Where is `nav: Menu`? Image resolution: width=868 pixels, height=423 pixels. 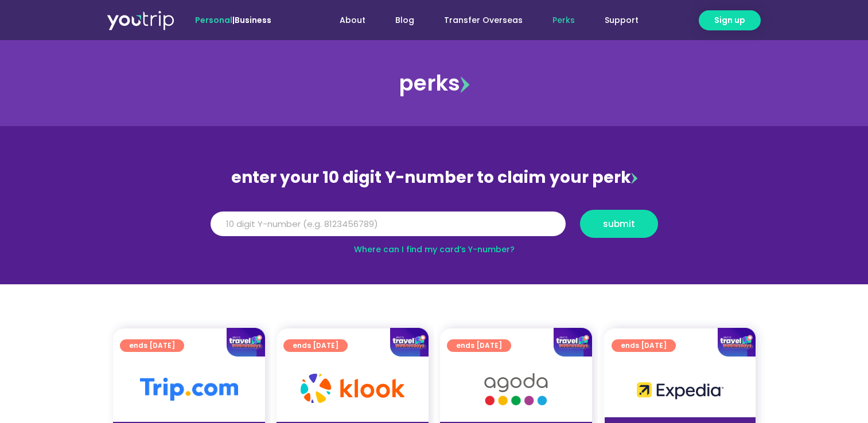
nav: Menu is located at coordinates (478, 20).